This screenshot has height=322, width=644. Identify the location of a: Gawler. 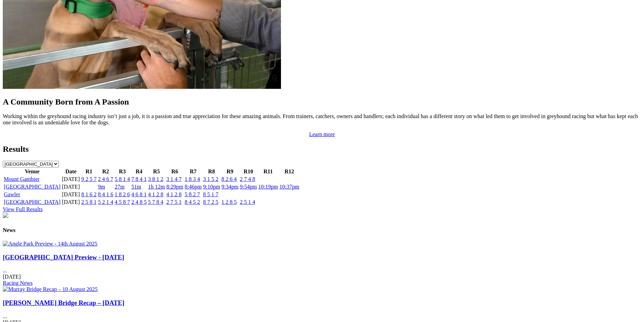
(12, 194).